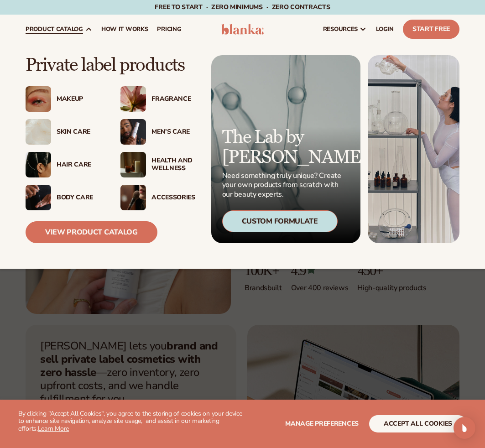 This screenshot has height=448, width=485. I want to click on img: Cream moisturizer swatch., so click(38, 132).